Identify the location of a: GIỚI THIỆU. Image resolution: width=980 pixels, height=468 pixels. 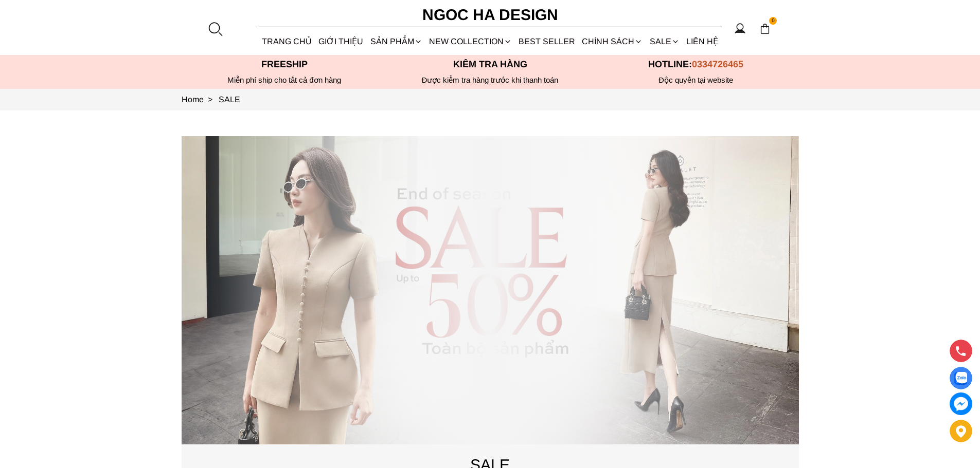
(341, 41).